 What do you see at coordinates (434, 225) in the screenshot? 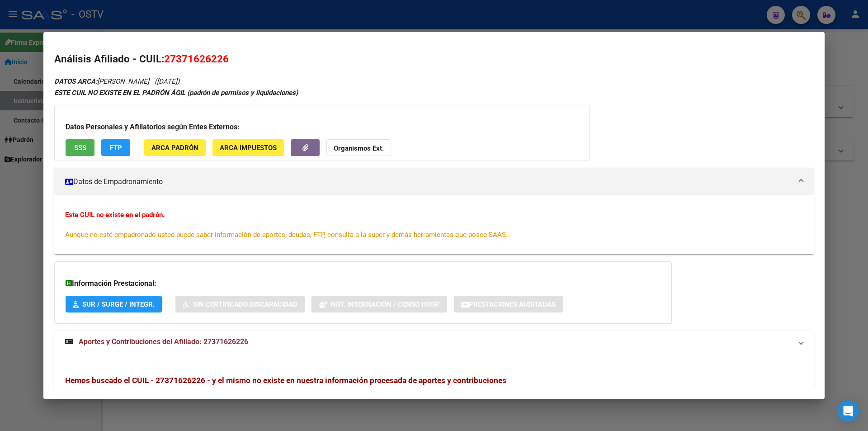
I see `div: Datos de Empadronamiento` at bounding box center [434, 225].